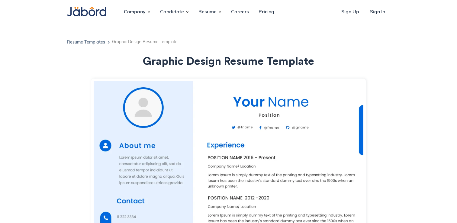 The height and width of the screenshot is (223, 457). I want to click on img: Jabord, so click(87, 11).